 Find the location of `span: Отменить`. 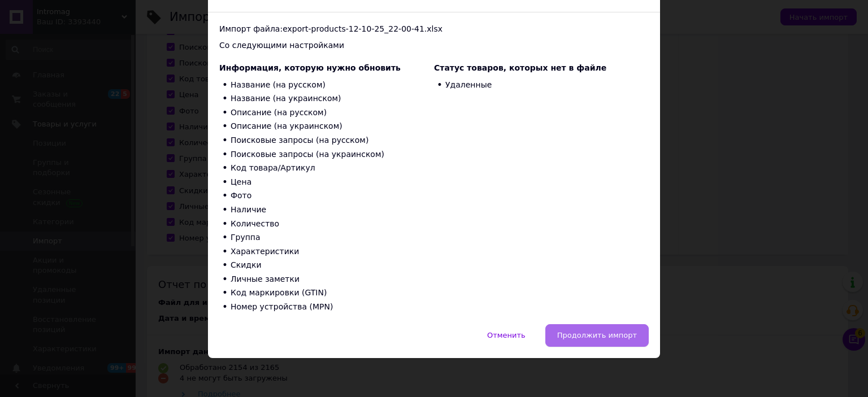

span: Отменить is located at coordinates (506, 335).